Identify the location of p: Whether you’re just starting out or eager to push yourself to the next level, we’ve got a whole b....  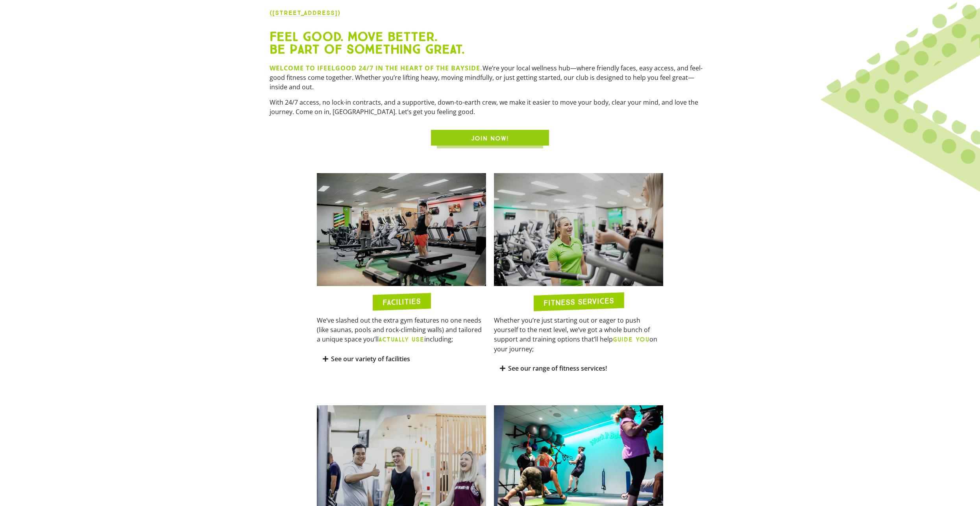
(579, 334).